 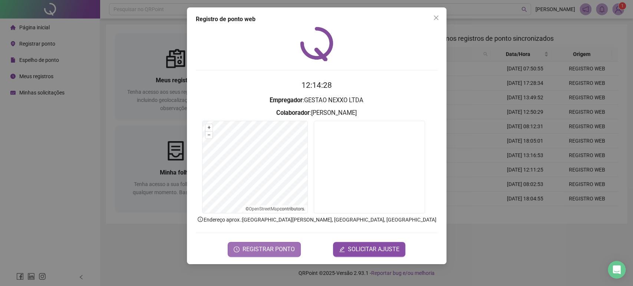 What do you see at coordinates (373, 249) in the screenshot?
I see `span: SOLICITAR AJUSTE` at bounding box center [373, 249].